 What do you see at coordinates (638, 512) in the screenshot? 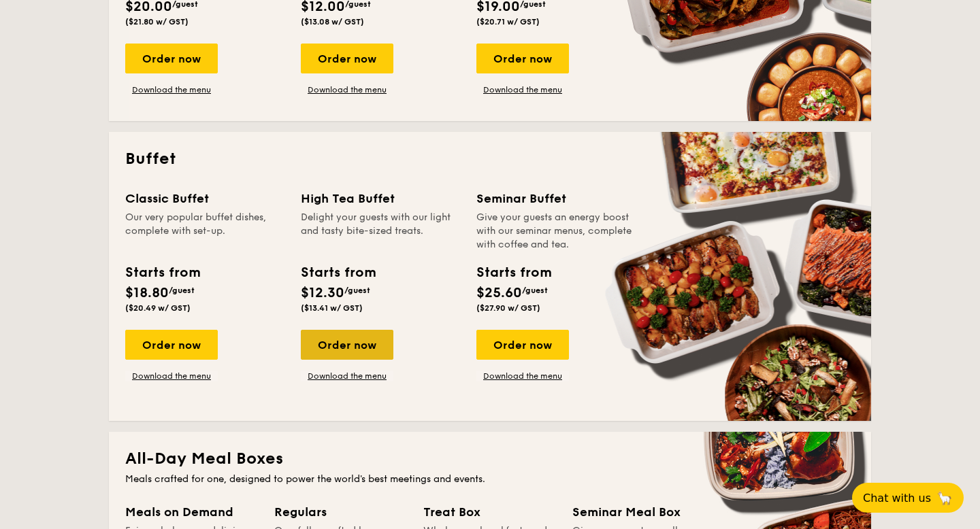
I see `div: Seminar Meal Box` at bounding box center [638, 512].